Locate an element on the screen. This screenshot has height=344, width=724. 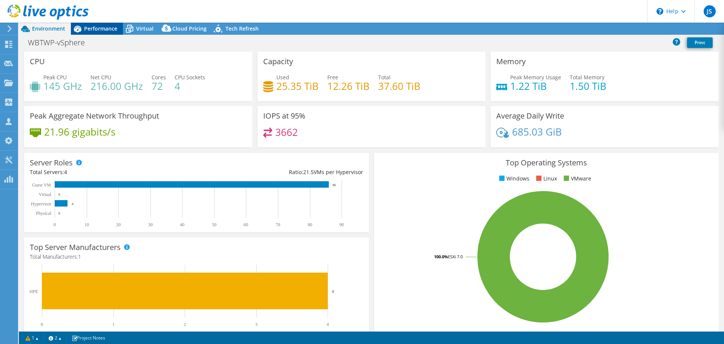
h4: 685.03 GiB is located at coordinates (537, 132).